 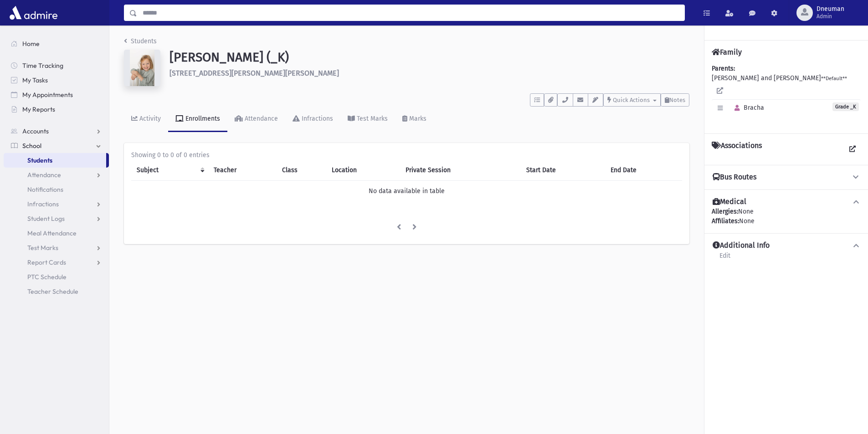 I want to click on div: Activity, so click(x=149, y=118).